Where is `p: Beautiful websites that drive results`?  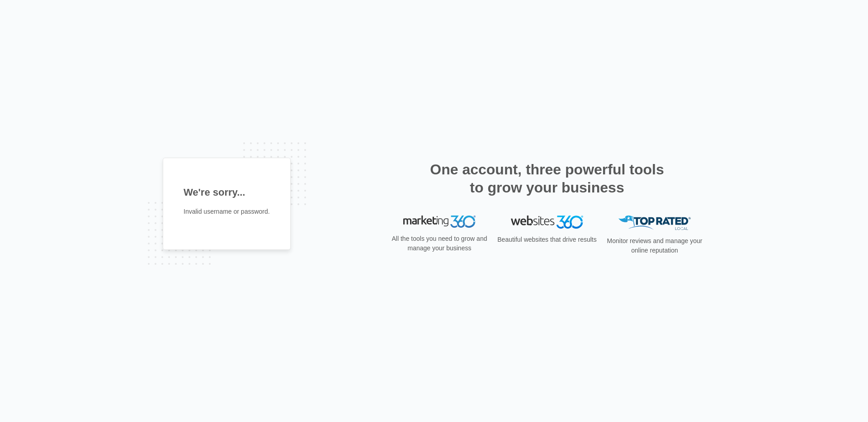
p: Beautiful websites that drive results is located at coordinates (547, 239).